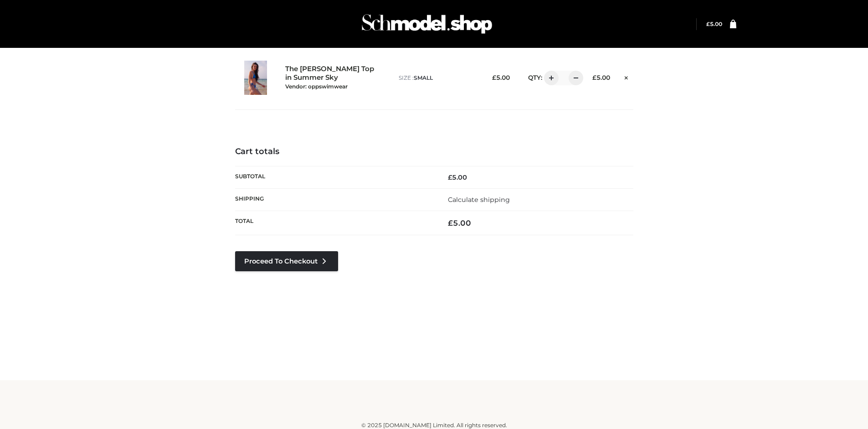  What do you see at coordinates (438, 78) in the screenshot?
I see `p: size :` at bounding box center [438, 78].